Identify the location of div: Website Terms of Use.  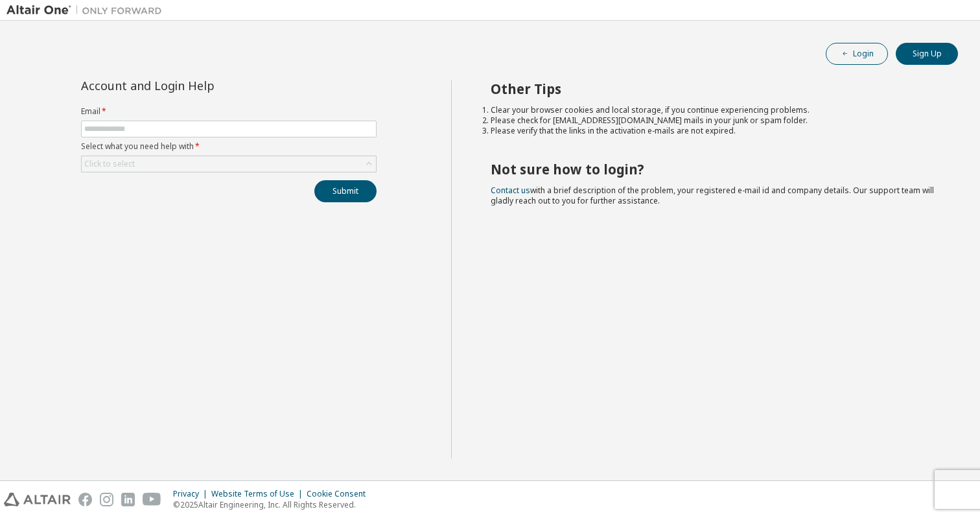
(259, 494).